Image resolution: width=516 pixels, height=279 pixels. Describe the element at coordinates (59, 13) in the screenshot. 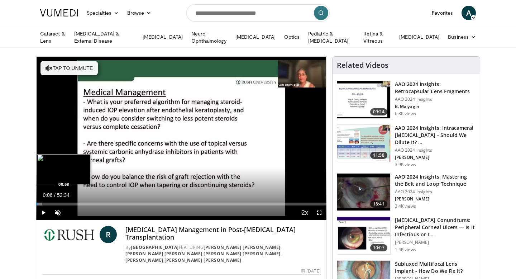

I see `img: VuMedi Logo` at that location.